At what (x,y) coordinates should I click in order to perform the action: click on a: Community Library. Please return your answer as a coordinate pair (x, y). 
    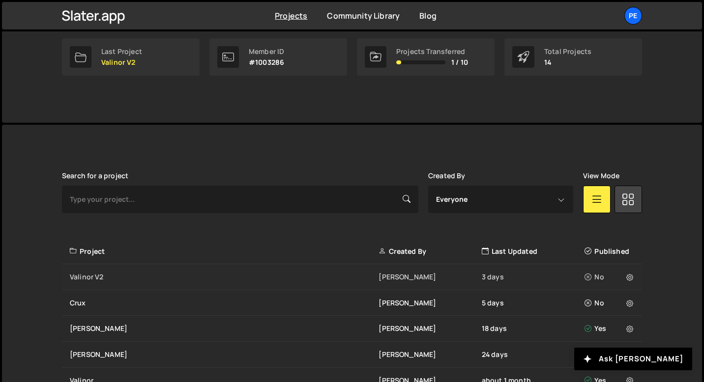
    Looking at the image, I should click on (363, 16).